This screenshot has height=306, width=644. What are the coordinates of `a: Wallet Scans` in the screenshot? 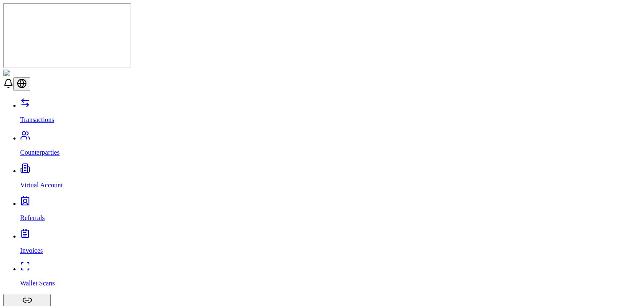 It's located at (331, 276).